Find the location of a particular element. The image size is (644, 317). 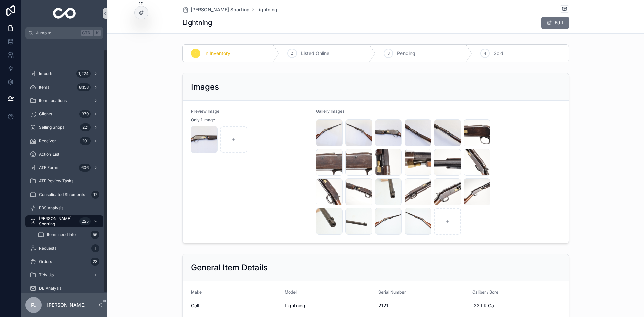

div: 56 is located at coordinates (95, 235).